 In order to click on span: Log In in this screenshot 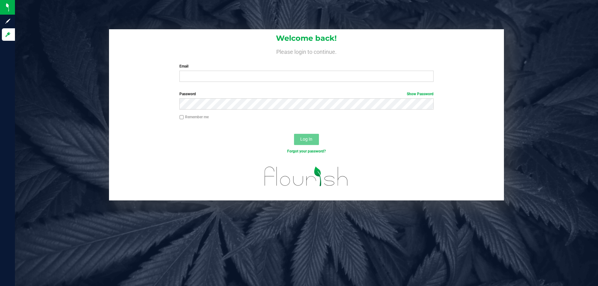, I will do `click(306, 139)`.